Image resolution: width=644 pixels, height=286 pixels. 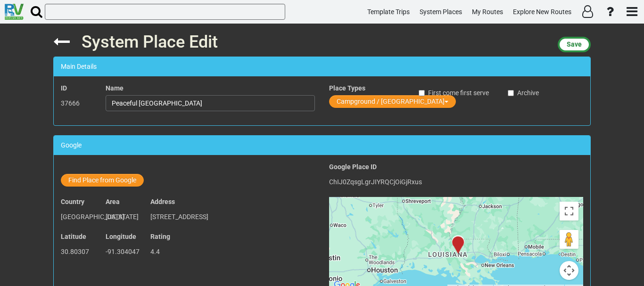 What do you see at coordinates (75, 252) in the screenshot?
I see `span: 30.80307` at bounding box center [75, 252].